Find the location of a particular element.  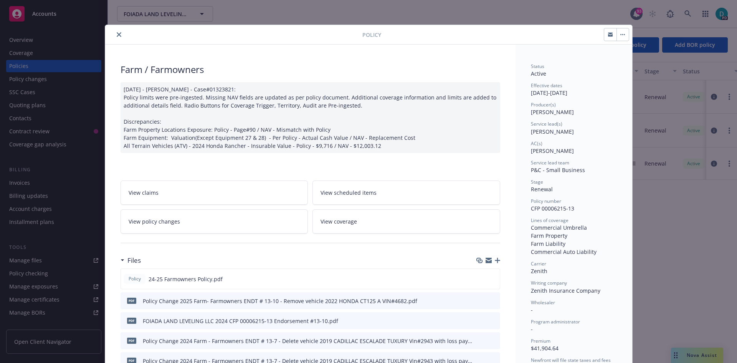

span: Lines of coverage is located at coordinates (549, 220).